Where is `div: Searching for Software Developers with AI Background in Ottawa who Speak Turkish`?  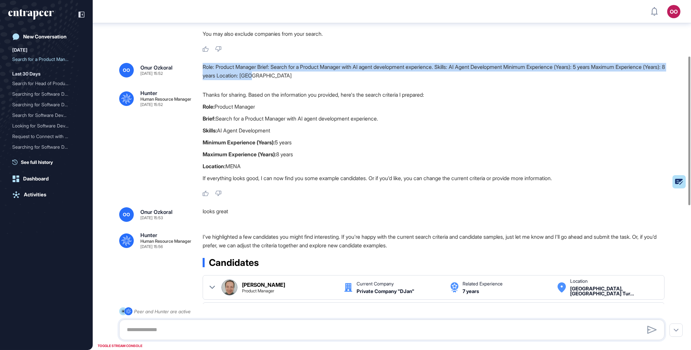
div: Searching for Software Developers with AI Background in Ottawa who Speak Turkish is located at coordinates (46, 105).